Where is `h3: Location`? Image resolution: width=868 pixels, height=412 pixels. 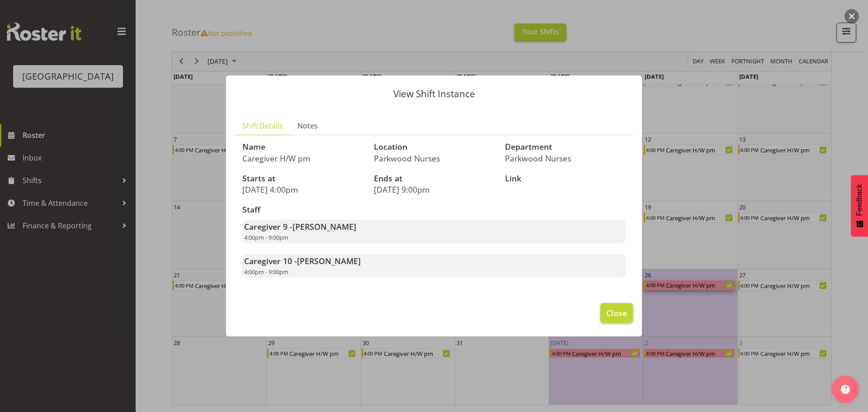 h3: Location is located at coordinates (434, 147).